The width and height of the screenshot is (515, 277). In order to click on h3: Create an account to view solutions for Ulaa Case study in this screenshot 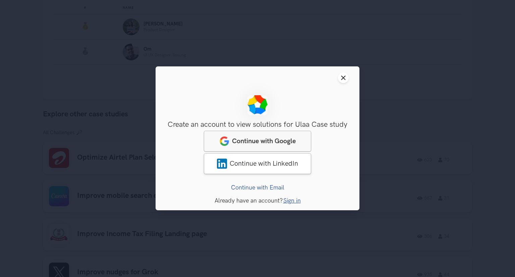, I will do `click(258, 125)`.